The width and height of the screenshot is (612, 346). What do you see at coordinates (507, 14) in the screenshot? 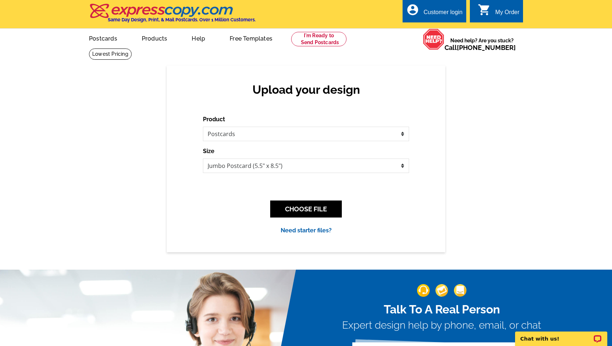
I see `div: My Order` at bounding box center [507, 14].